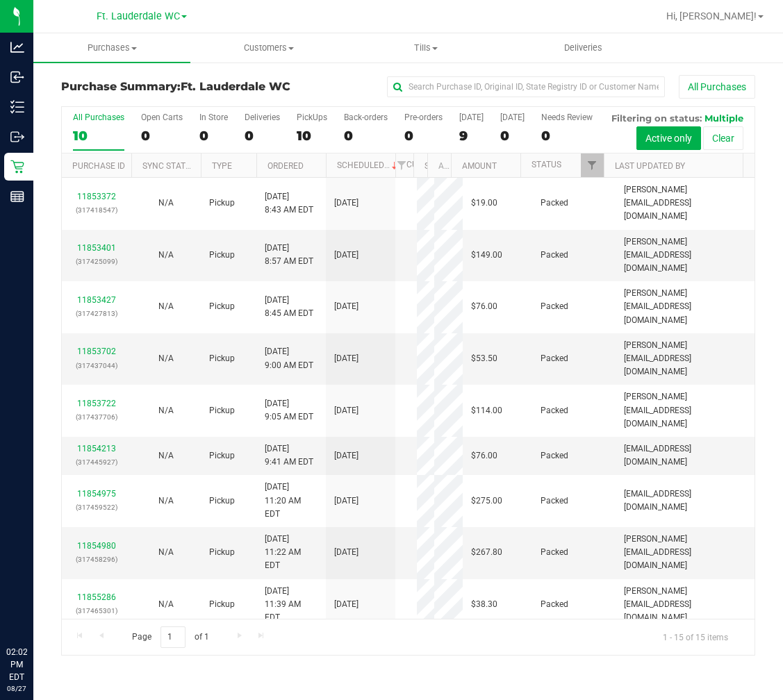 The image size is (783, 700). Describe the element at coordinates (485, 604) in the screenshot. I see `span: $38.30` at that location.